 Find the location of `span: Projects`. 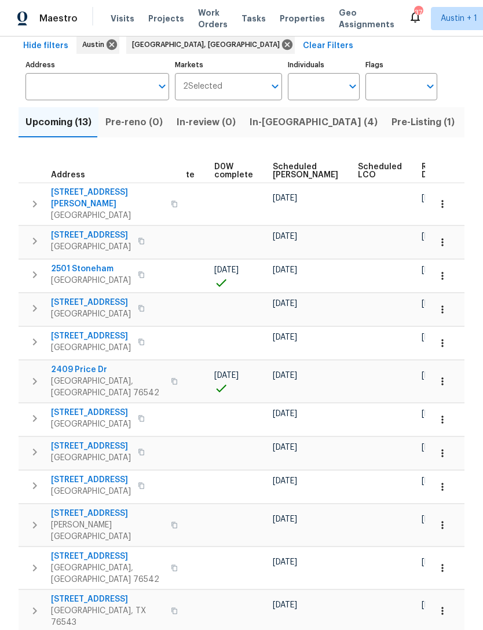

span: Projects is located at coordinates (166, 19).